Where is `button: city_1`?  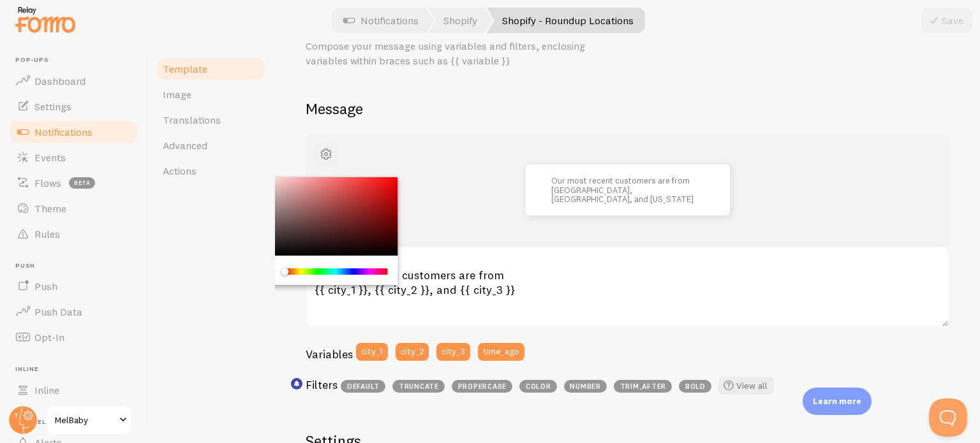 button: city_1 is located at coordinates (372, 352).